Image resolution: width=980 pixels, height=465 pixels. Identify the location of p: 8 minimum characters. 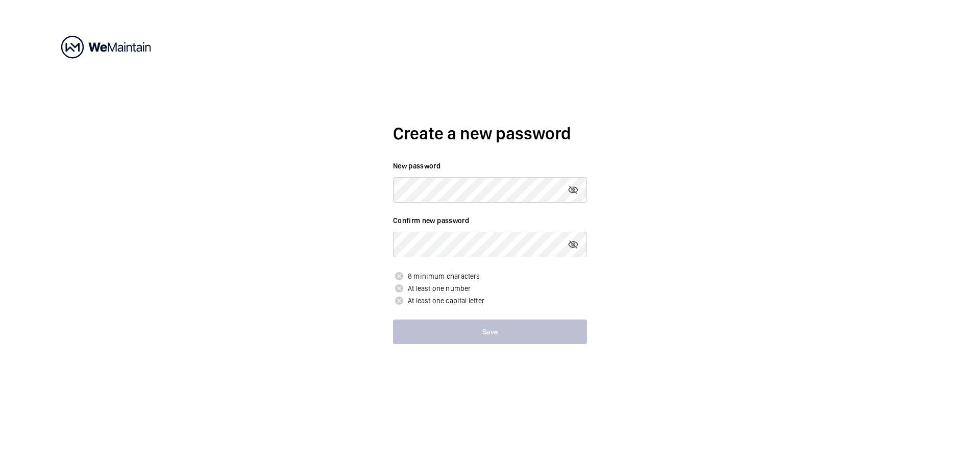
(490, 276).